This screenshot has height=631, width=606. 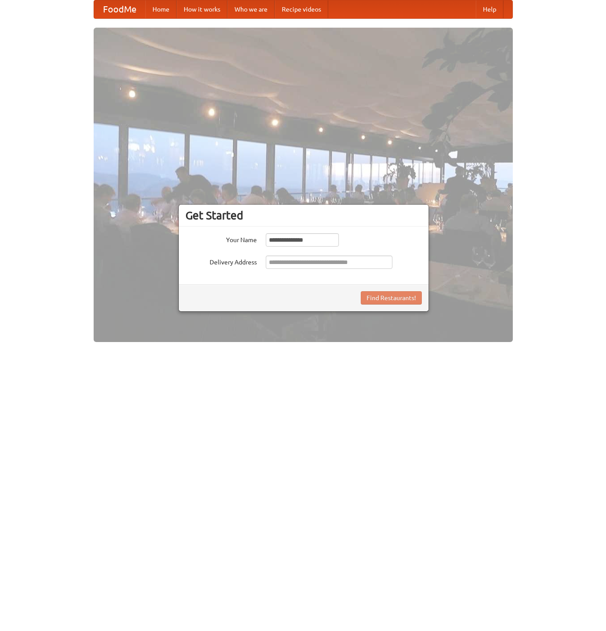 I want to click on a: Home, so click(x=161, y=9).